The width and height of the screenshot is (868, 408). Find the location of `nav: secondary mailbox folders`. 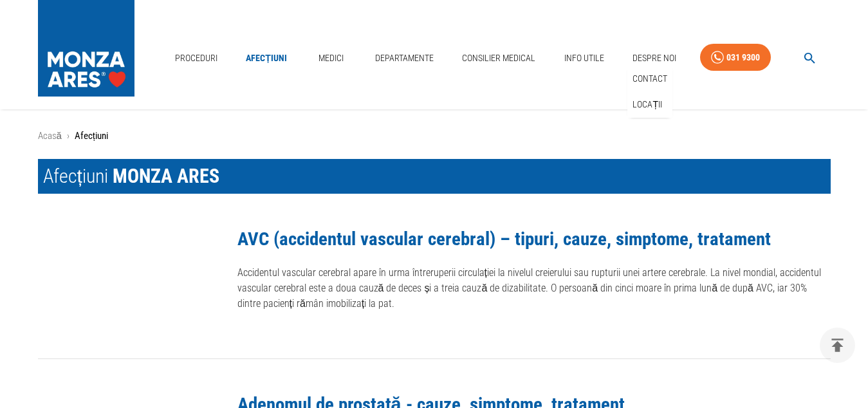

nav: secondary mailbox folders is located at coordinates (650, 91).